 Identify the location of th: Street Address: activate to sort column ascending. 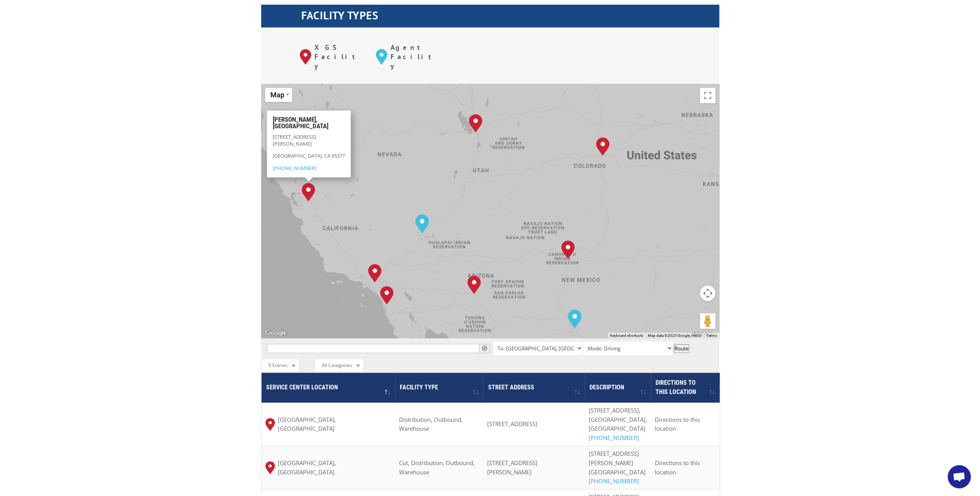
(534, 388).